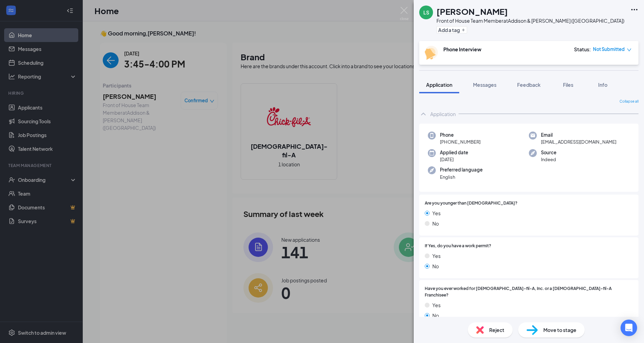  Describe the element at coordinates (568, 85) in the screenshot. I see `span: Files` at that location.